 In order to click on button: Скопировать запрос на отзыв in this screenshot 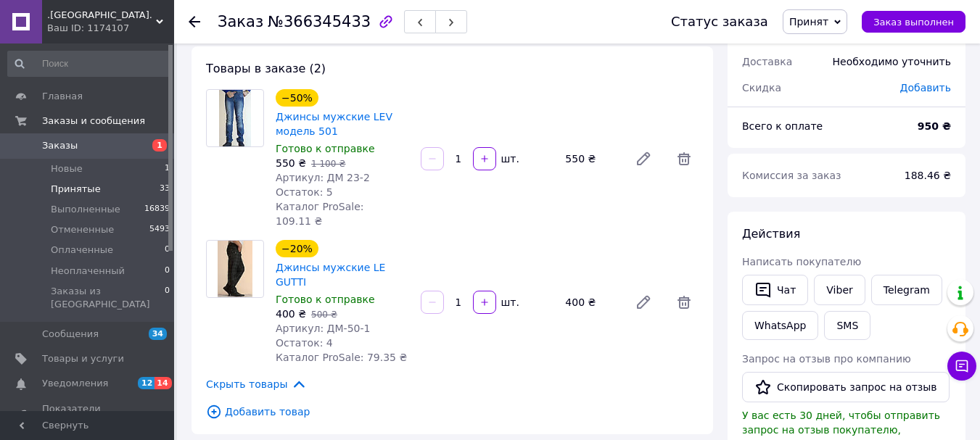, I will do `click(846, 388)`.